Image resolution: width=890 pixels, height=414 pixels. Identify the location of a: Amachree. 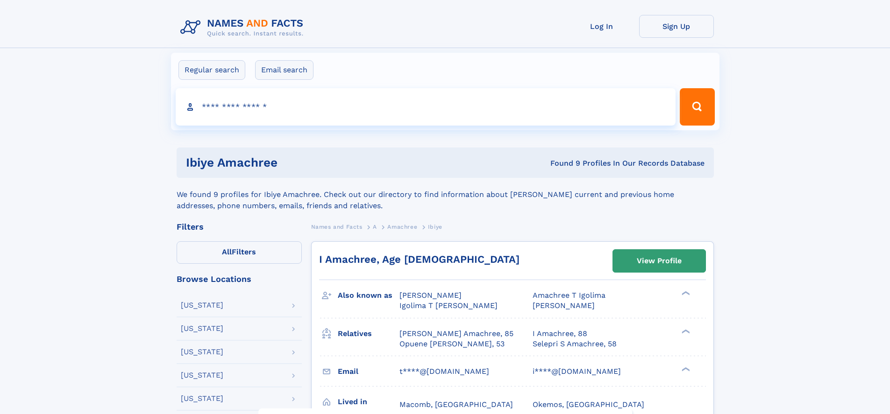
(402, 227).